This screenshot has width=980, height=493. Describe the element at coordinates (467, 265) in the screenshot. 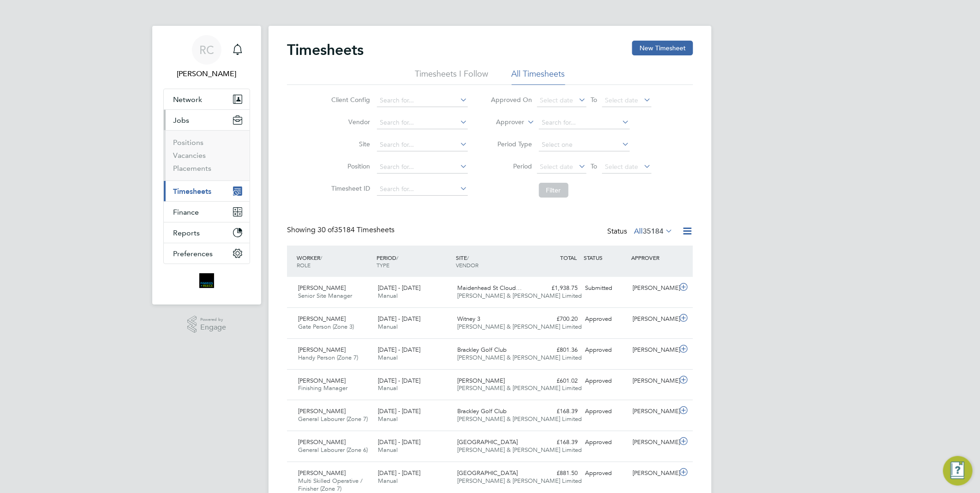

I see `span: VENDOR` at that location.